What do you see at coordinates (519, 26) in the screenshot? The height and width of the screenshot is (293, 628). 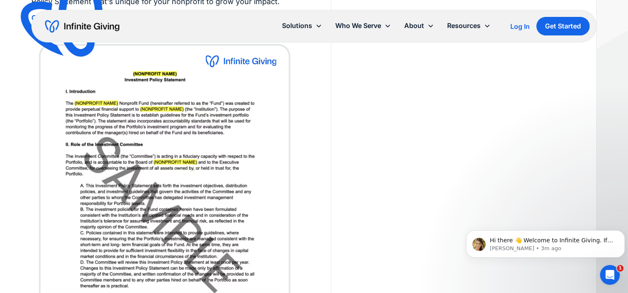 I see `a: Log In` at bounding box center [519, 26].